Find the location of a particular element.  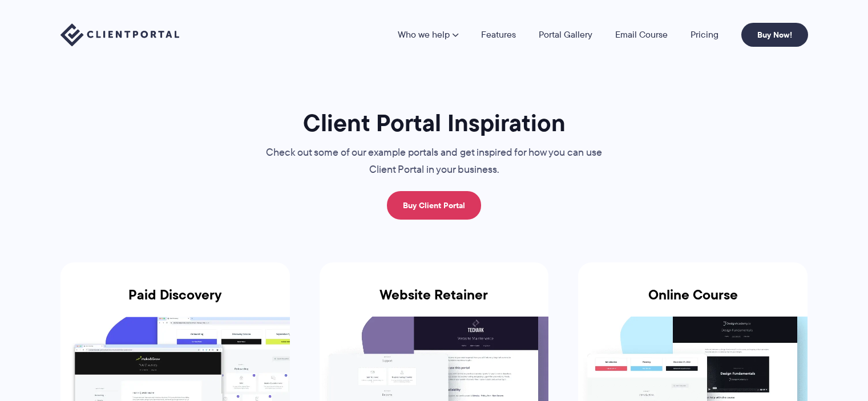

p: Check out some of our example portals and get inspired for how you can use Client Portal in your ... is located at coordinates (434, 161).